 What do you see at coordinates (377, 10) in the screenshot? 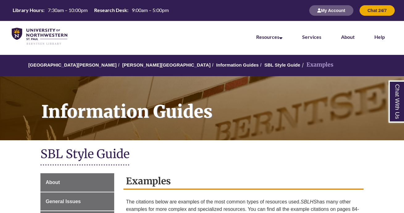
I see `a: Chat 24/7` at bounding box center [377, 10].